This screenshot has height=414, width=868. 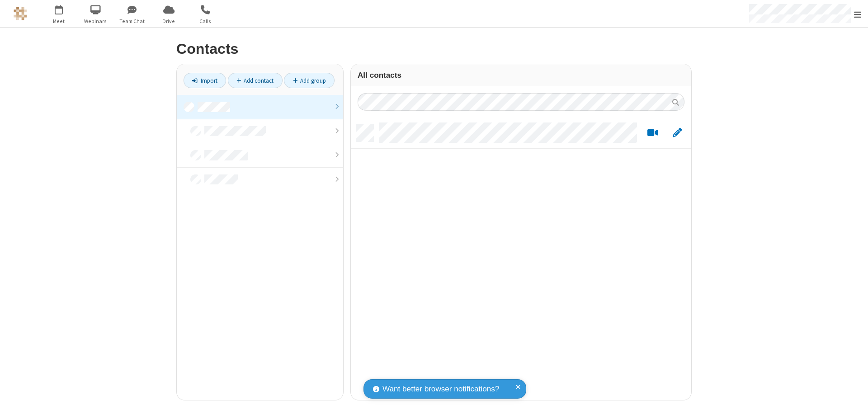 What do you see at coordinates (434, 49) in the screenshot?
I see `h2: Contacts` at bounding box center [434, 49].